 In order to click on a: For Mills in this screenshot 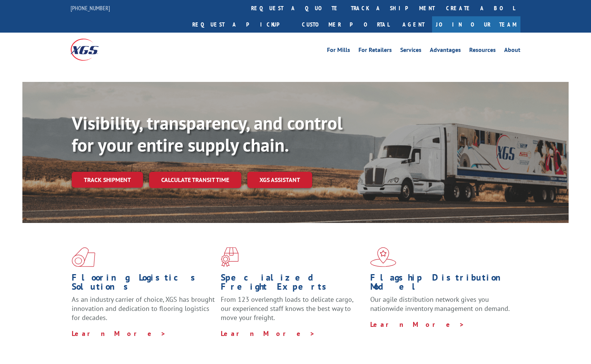, I will do `click(338, 51)`.